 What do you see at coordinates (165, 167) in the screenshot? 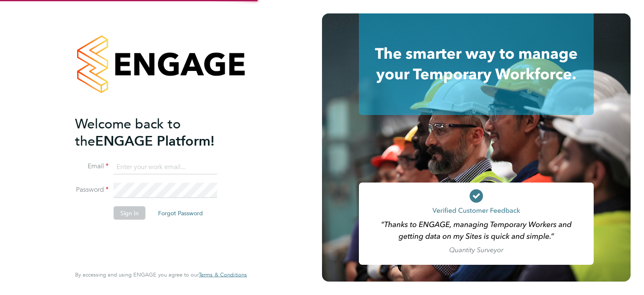
I see `input: Enter your work email...` at bounding box center [165, 167].